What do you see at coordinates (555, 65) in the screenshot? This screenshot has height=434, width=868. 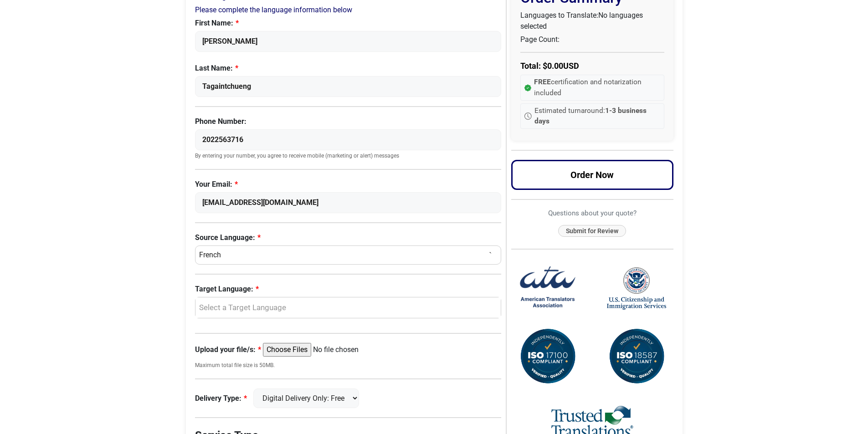 I see `span: 0.00` at bounding box center [555, 65].